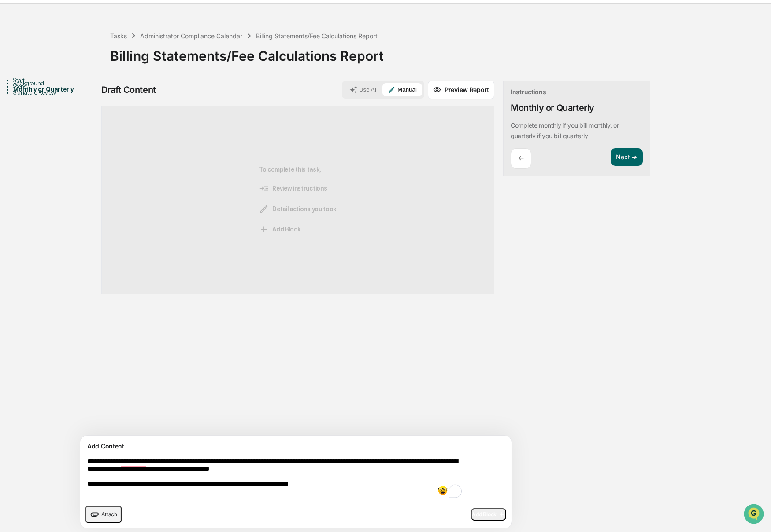  I want to click on span: Attach, so click(109, 514).